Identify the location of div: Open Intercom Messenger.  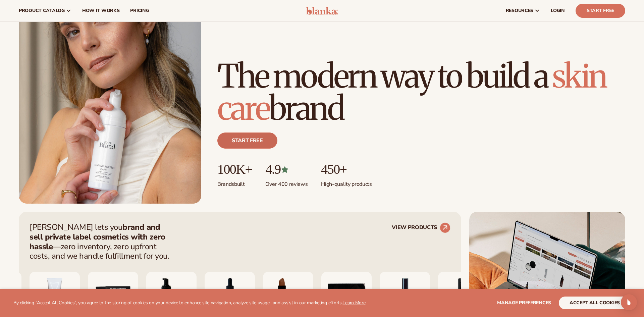
(628, 302).